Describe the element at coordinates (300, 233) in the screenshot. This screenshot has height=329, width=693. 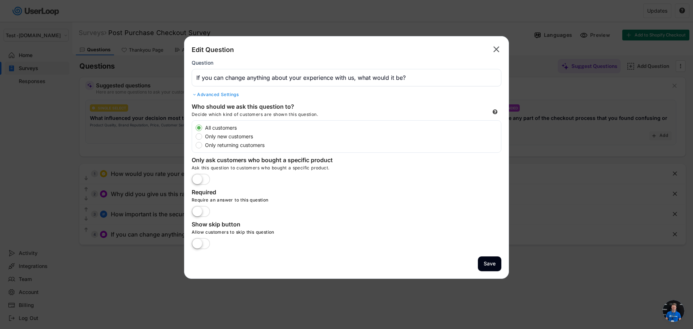
I see `div: Allow customers to skip this question` at that location.